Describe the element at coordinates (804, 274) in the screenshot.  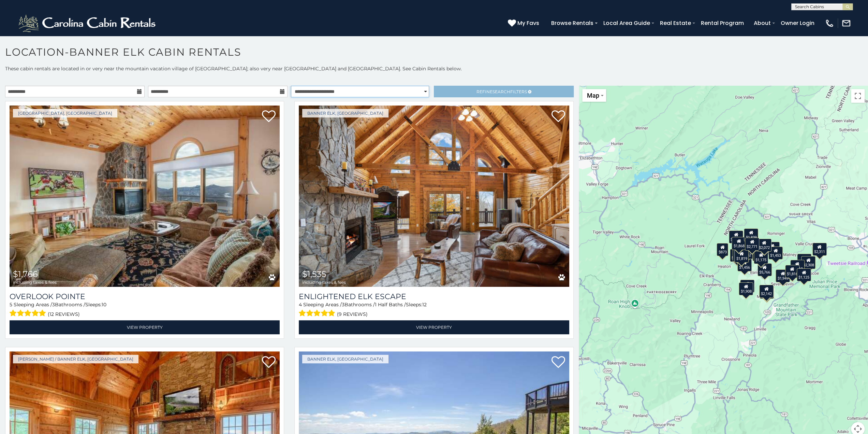
I see `div: $1,125` at that location.